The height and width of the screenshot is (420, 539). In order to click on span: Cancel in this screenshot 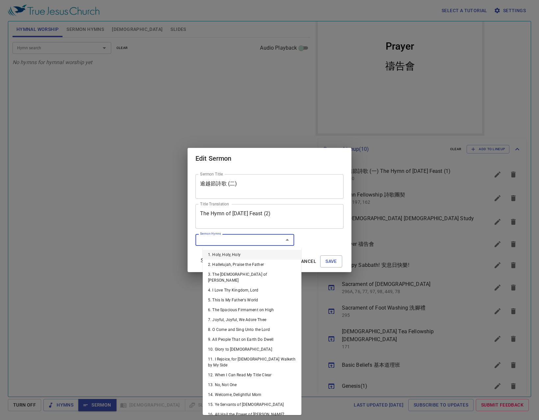, I will do `click(307, 261)`.